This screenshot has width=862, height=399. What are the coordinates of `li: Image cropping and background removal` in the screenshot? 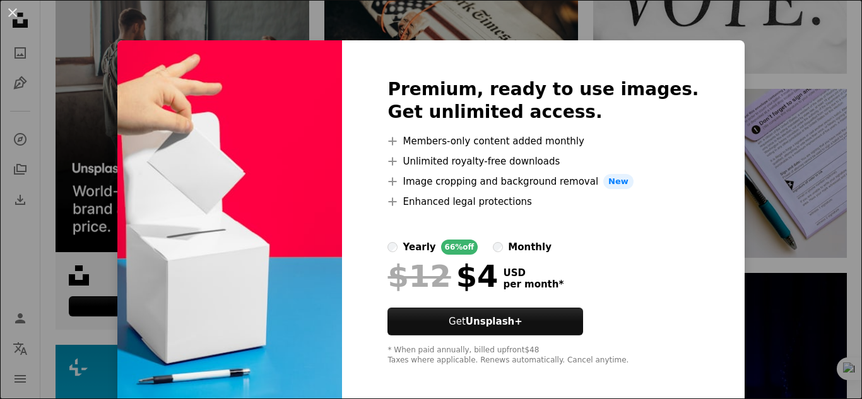 It's located at (543, 182).